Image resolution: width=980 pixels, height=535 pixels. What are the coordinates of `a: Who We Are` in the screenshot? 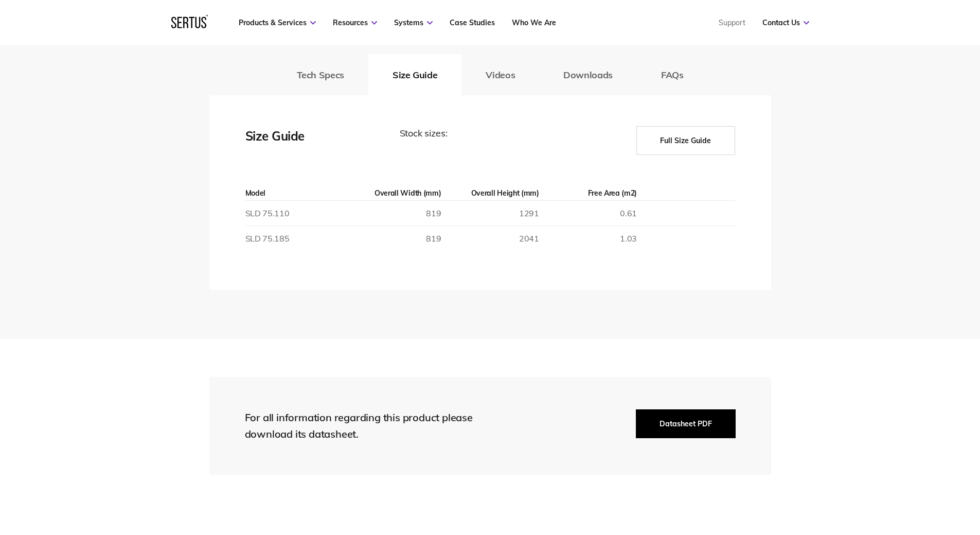 It's located at (534, 23).